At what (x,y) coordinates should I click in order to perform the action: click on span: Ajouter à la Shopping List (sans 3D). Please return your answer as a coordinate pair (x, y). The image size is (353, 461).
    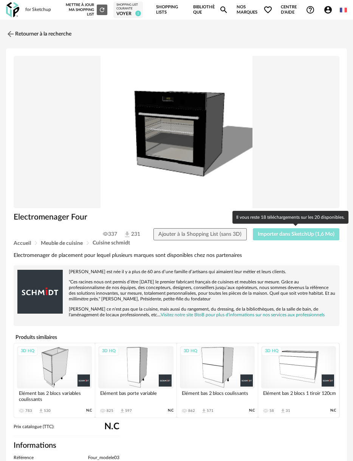
    Looking at the image, I should click on (200, 235).